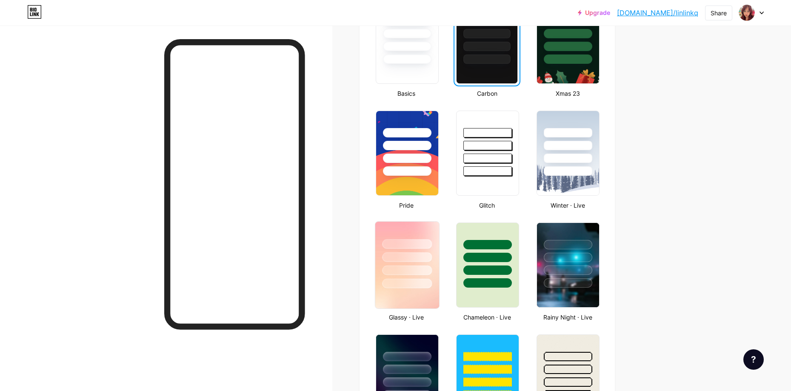 The height and width of the screenshot is (391, 791). Describe the element at coordinates (567, 93) in the screenshot. I see `div: Xmas 23` at that location.